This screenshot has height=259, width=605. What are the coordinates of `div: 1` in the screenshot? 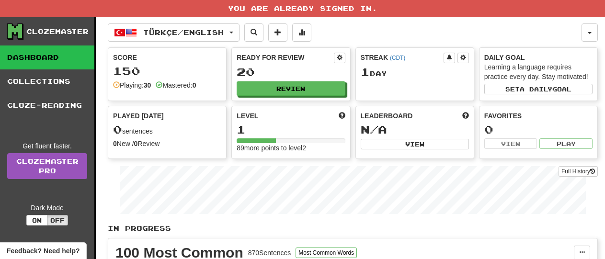 It's located at (291, 129).